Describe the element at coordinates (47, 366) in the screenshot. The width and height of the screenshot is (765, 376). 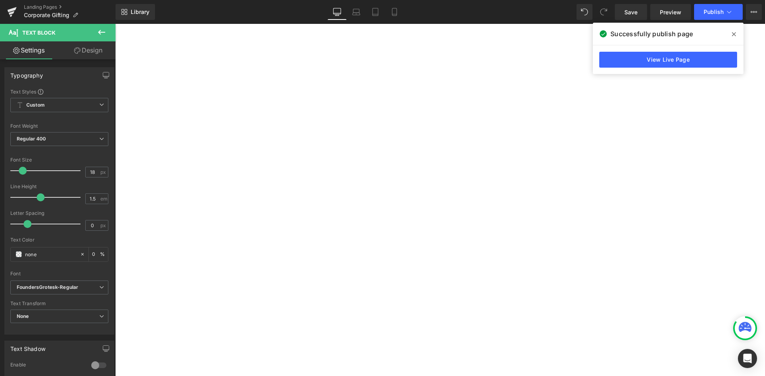
I see `div: Enable` at that location.